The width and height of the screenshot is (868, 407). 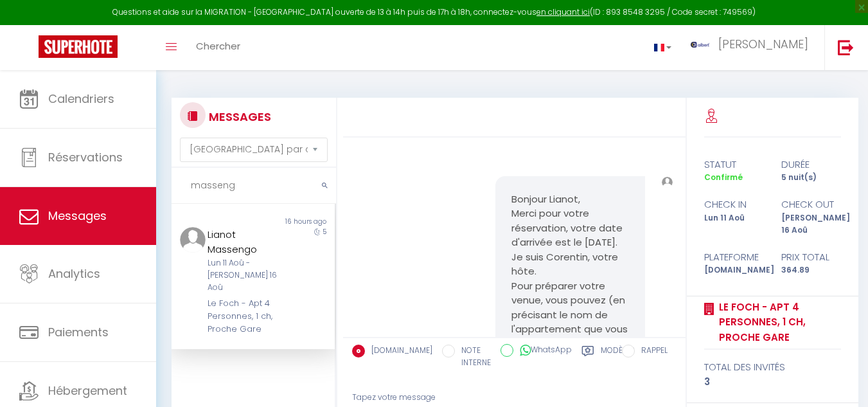 What do you see at coordinates (811, 177) in the screenshot?
I see `div: 5 nuit(s)` at bounding box center [811, 177].